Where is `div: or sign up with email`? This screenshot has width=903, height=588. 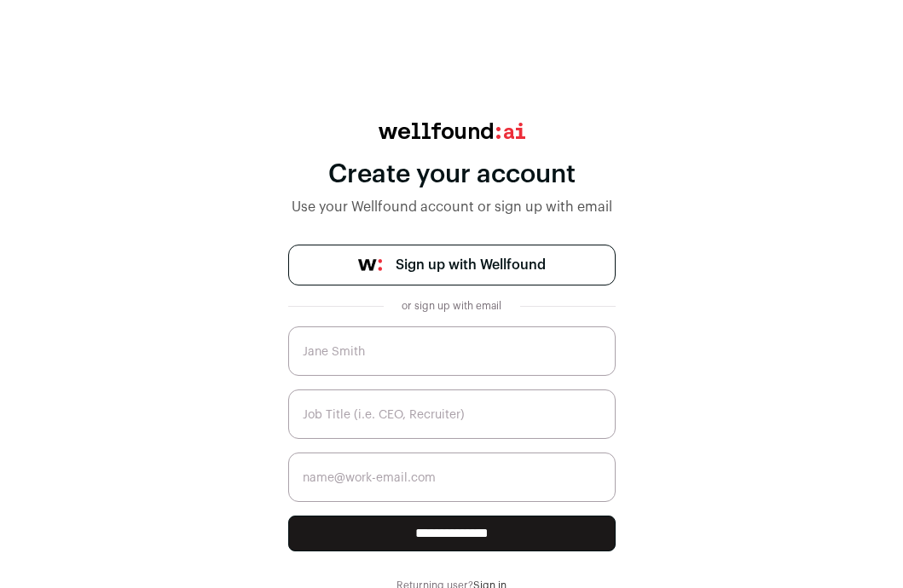
div: or sign up with email is located at coordinates (452, 305).